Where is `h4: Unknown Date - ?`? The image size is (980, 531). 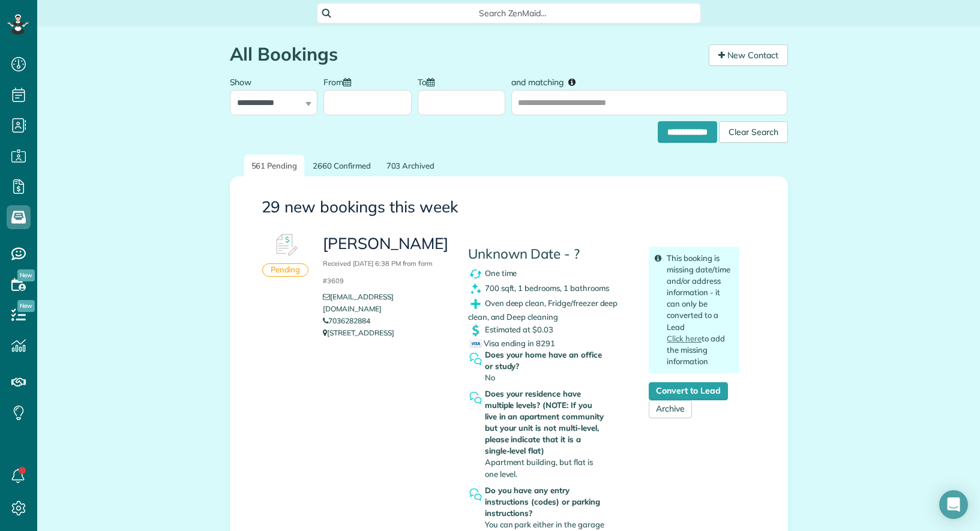 h4: Unknown Date - ? is located at coordinates (550, 253).